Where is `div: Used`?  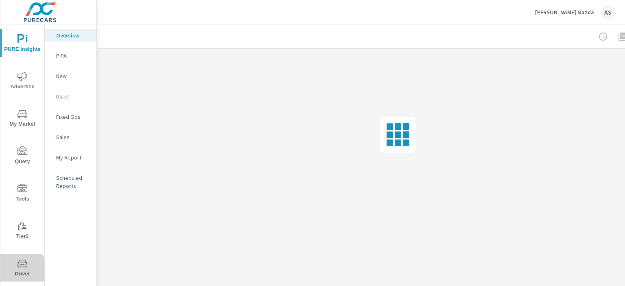 div: Used is located at coordinates (70, 96).